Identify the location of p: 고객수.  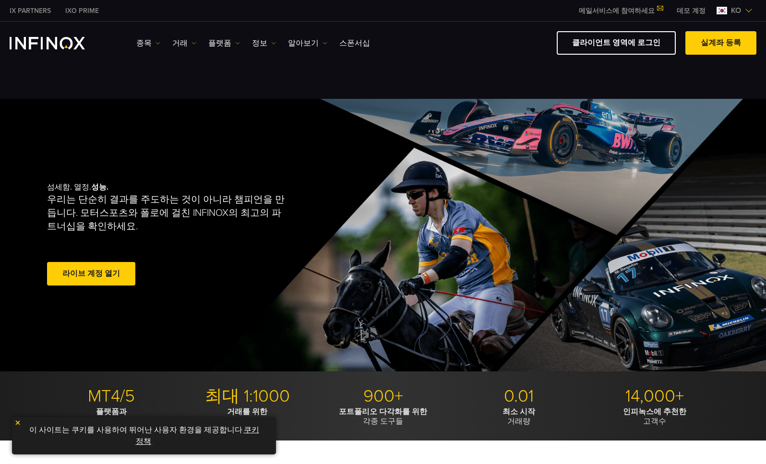
(655, 417).